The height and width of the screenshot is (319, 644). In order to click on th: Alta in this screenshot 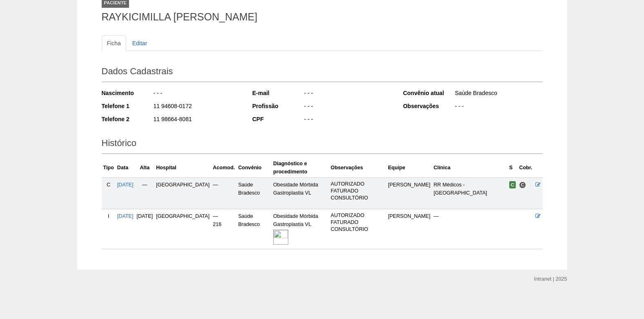, I will do `click(145, 168)`.